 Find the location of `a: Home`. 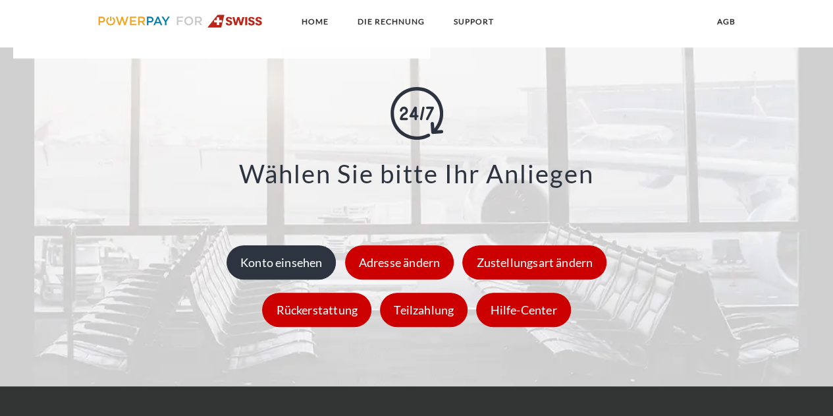

a: Home is located at coordinates (314, 22).